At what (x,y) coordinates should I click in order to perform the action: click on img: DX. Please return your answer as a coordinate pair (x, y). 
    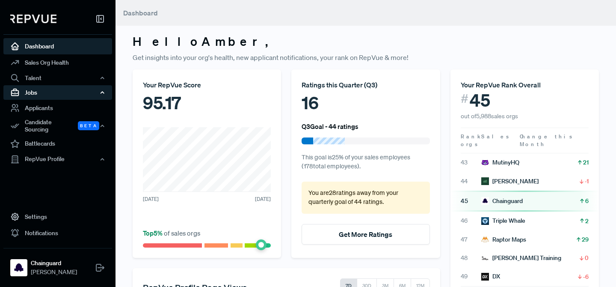
    Looking at the image, I should click on (485, 276).